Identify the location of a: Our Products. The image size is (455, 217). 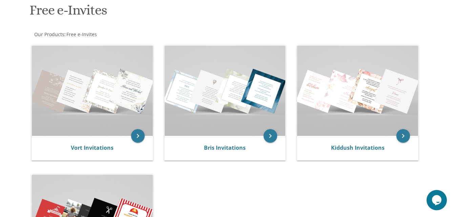
(49, 34).